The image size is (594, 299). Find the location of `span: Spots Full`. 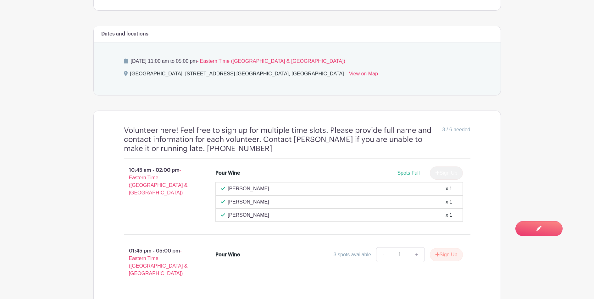

span: Spots Full is located at coordinates (408, 173).